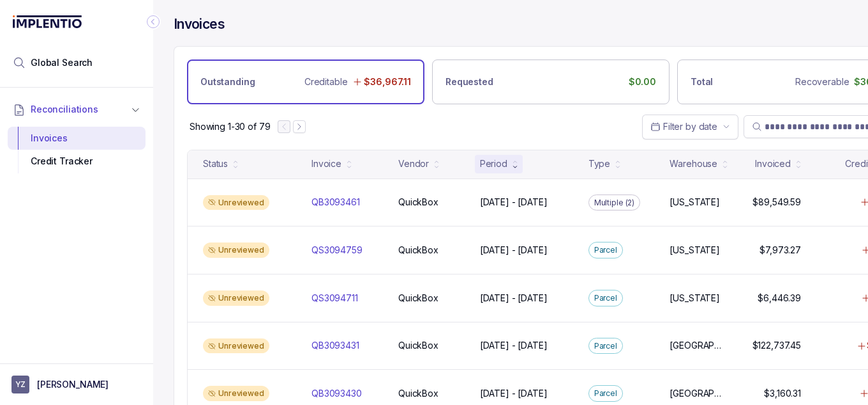  I want to click on p: $3,160.31, so click(783, 393).